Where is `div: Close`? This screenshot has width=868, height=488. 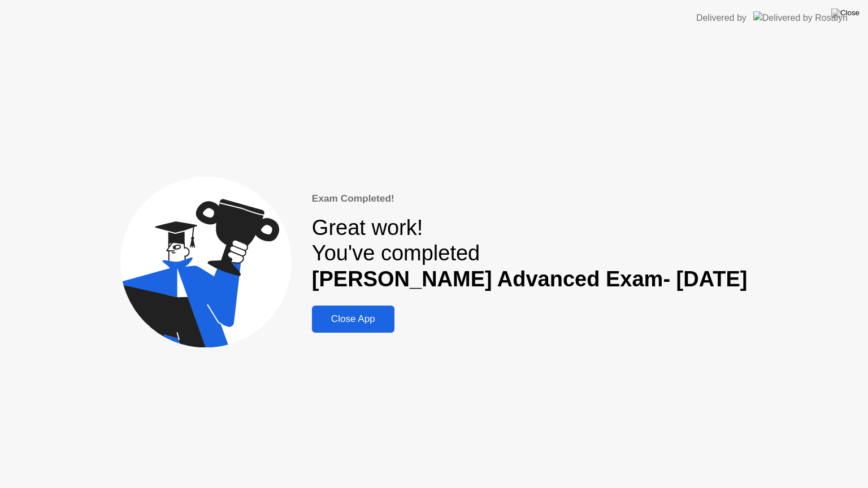
div: Close is located at coordinates (371, 15).